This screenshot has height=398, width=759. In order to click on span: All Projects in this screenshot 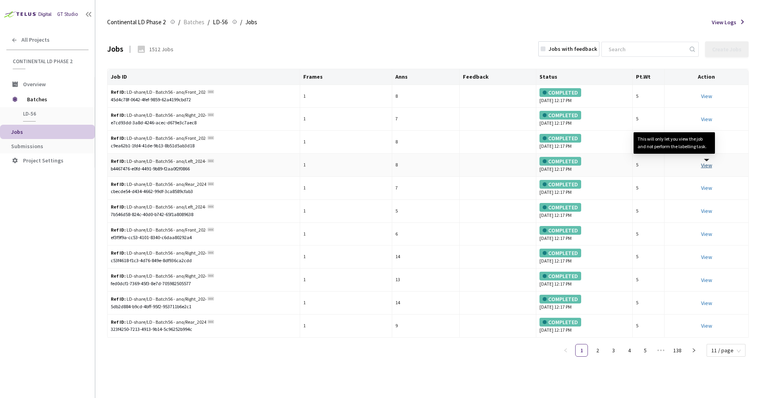, I will do `click(35, 40)`.